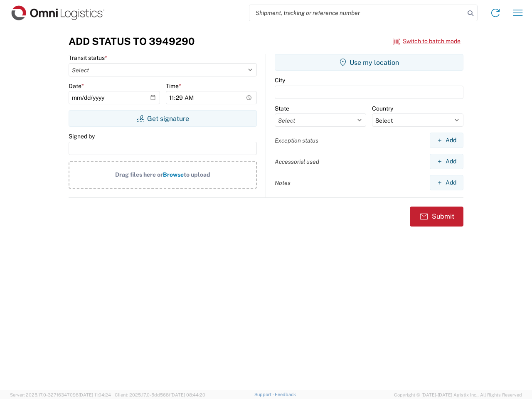 This screenshot has height=399, width=532. What do you see at coordinates (160, 395) in the screenshot?
I see `span: Client: 2025.17.0-5dd568f` at bounding box center [160, 395].